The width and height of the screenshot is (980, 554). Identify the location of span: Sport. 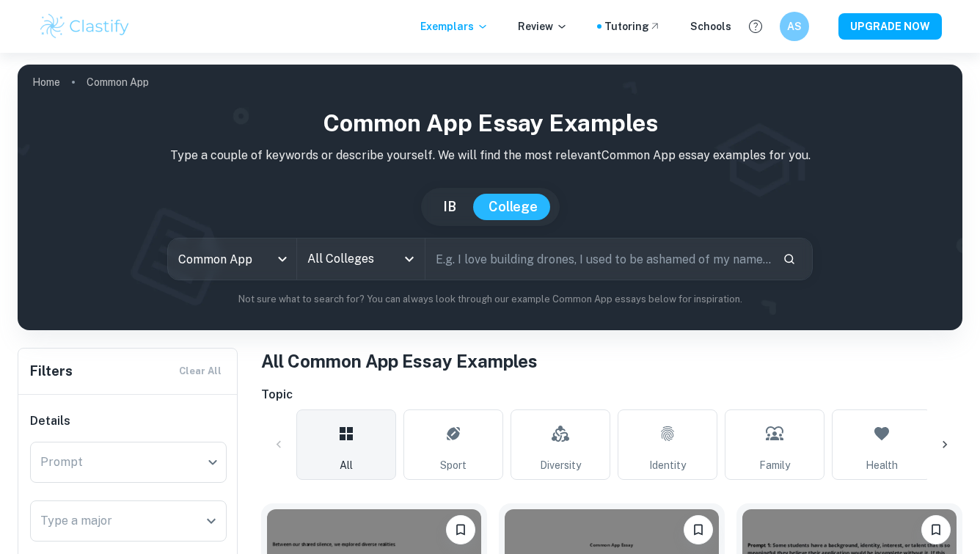
(453, 465).